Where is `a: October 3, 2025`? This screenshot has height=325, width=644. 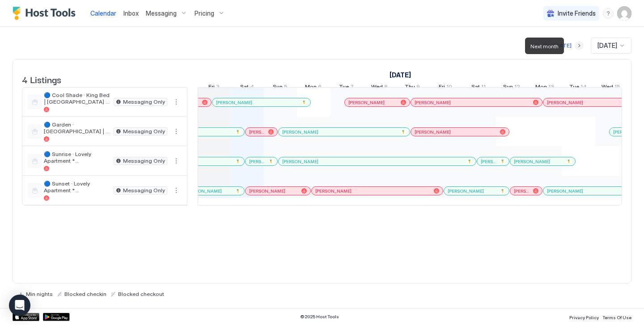
a: October 3, 2025 is located at coordinates (214, 88).